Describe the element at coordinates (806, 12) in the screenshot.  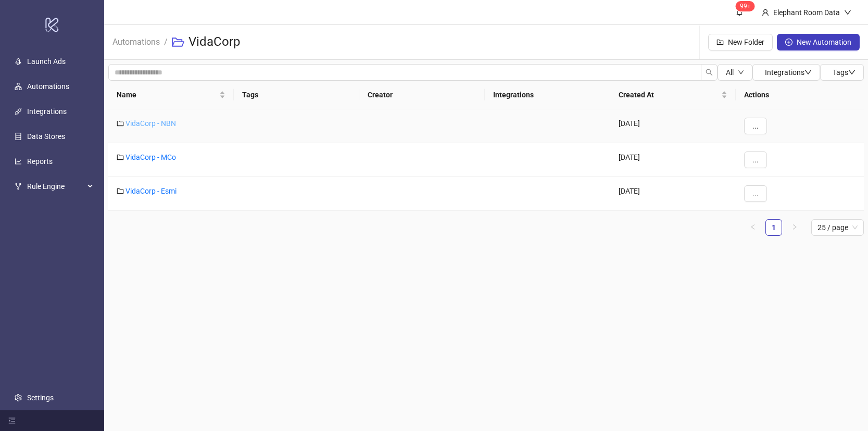
I see `div: Elephant Room Data` at that location.